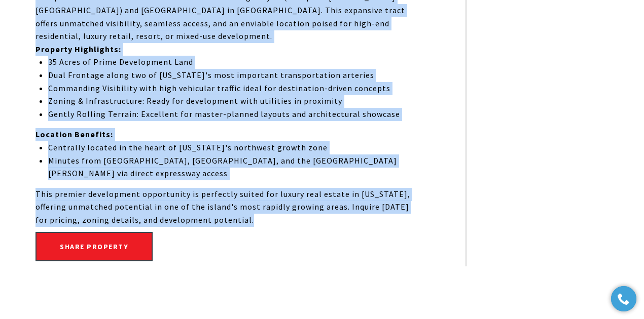 The image size is (644, 319). What do you see at coordinates (94, 247) in the screenshot?
I see `button: Share property` at bounding box center [94, 247].